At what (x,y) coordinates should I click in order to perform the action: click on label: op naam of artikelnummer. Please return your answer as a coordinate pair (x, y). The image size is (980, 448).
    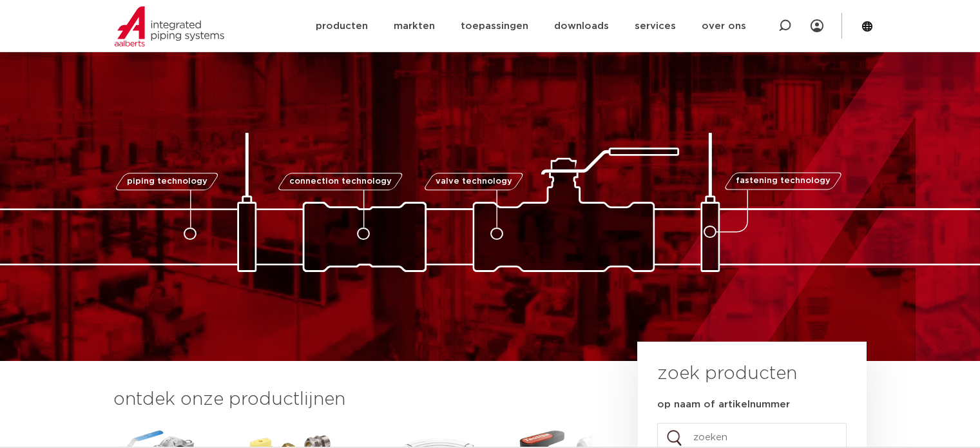
    Looking at the image, I should click on (723, 405).